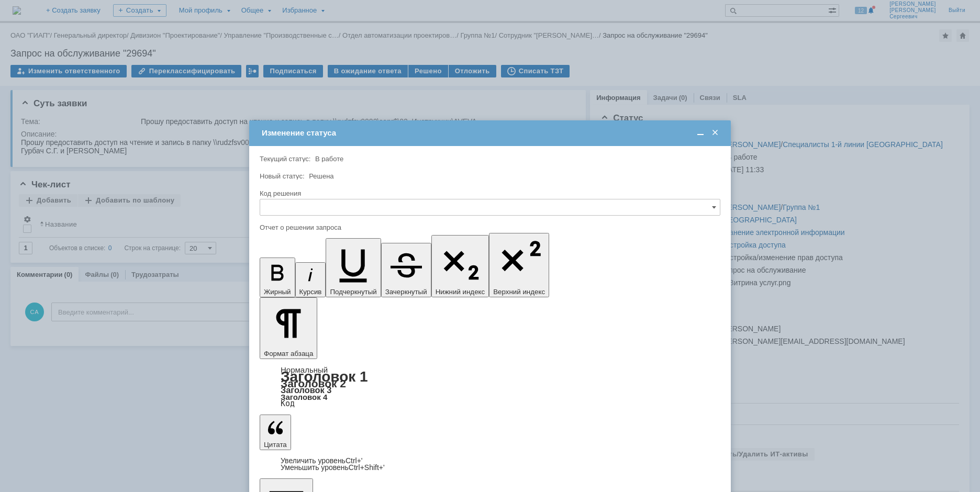 The image size is (980, 492). What do you see at coordinates (288, 354) in the screenshot?
I see `span: Формат абзаца` at bounding box center [288, 354].